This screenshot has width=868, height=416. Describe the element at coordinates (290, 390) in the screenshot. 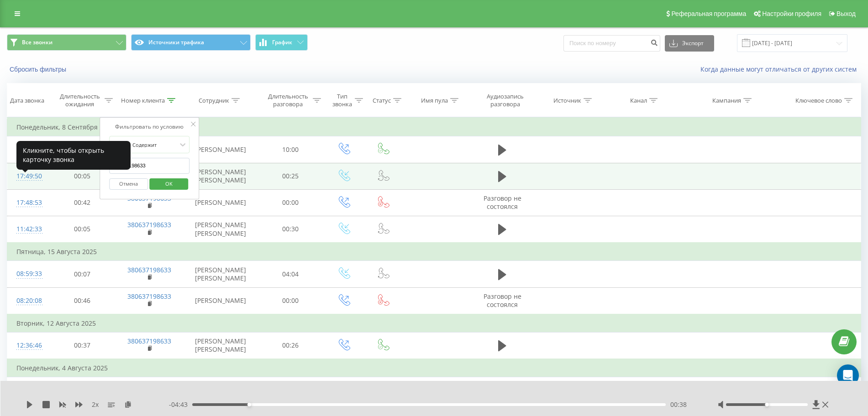

I see `td: 01:38` at that location.